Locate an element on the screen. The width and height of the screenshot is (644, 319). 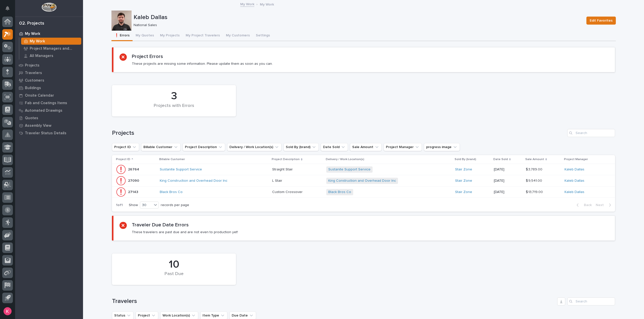
button: Notifications is located at coordinates (7, 8).